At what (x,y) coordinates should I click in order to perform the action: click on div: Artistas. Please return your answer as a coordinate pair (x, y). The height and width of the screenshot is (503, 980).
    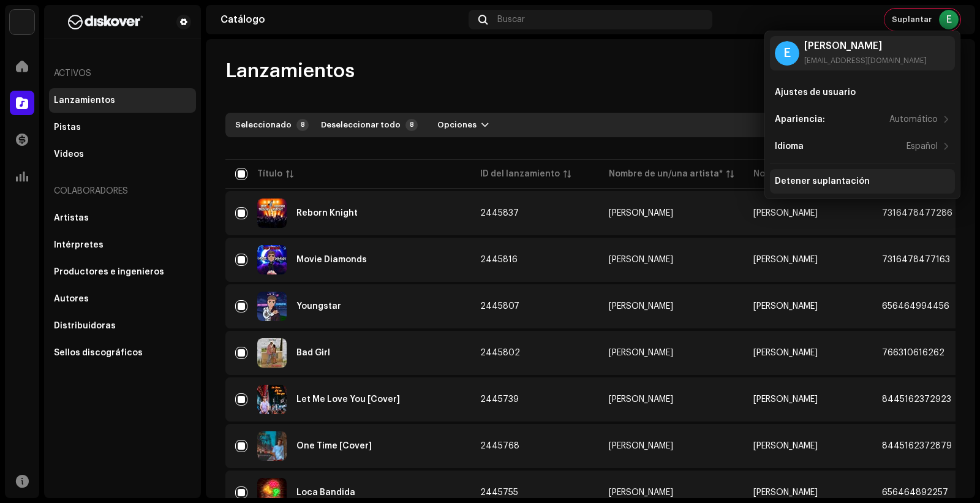
    Looking at the image, I should click on (71, 218).